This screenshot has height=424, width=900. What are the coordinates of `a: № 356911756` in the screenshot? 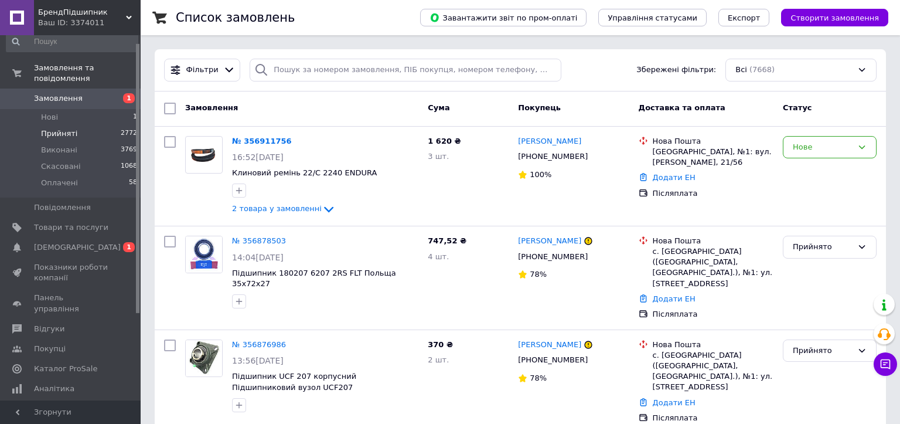 It's located at (262, 141).